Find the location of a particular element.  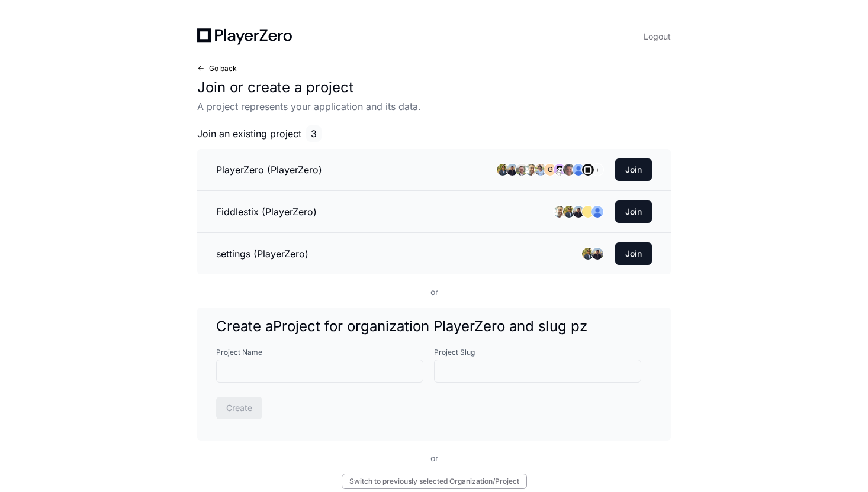

button: Go back is located at coordinates (216, 69).